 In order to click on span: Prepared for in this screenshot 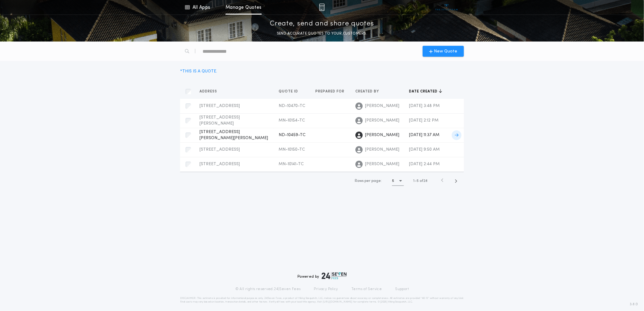, I will do `click(331, 91)`.